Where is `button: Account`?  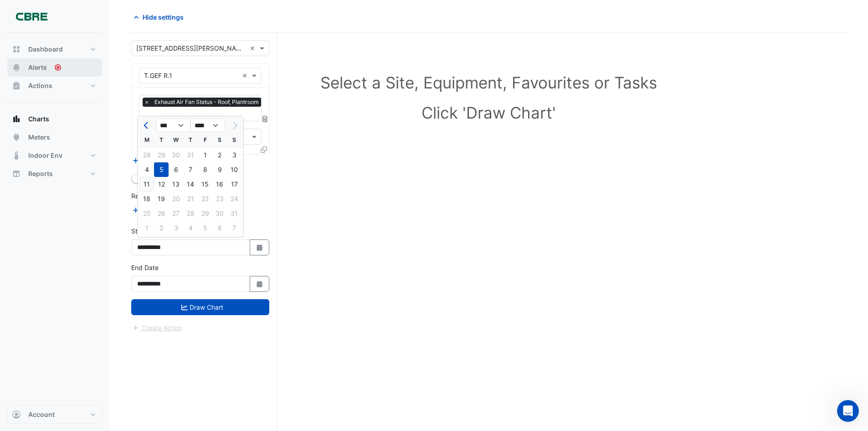
button: Account is located at coordinates (55, 414).